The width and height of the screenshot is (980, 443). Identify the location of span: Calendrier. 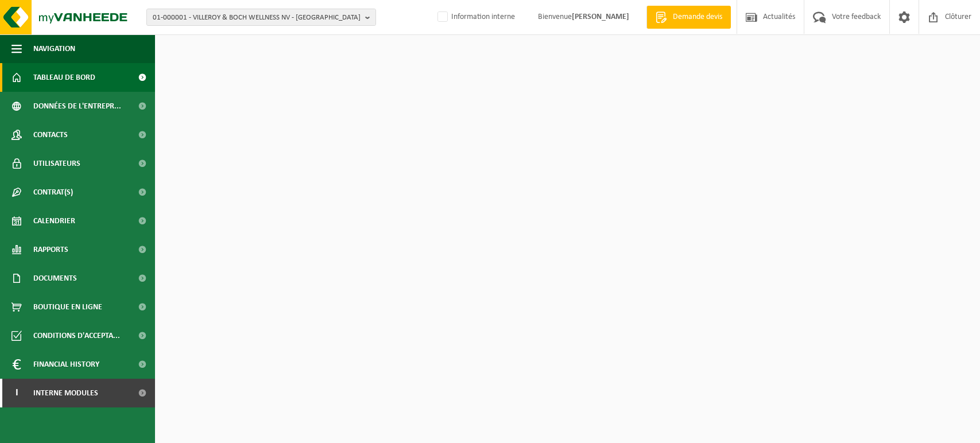
(54, 221).